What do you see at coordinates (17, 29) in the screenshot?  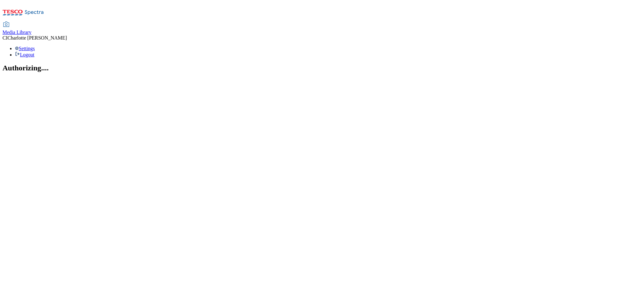 I see `a: Media Library` at bounding box center [17, 29].